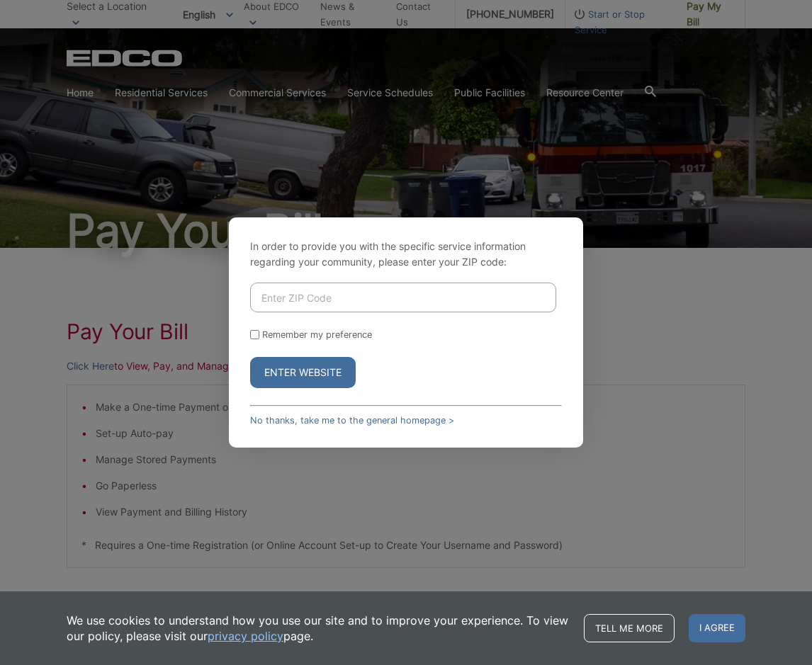  What do you see at coordinates (318, 628) in the screenshot?
I see `p: We use cookies to understand how you use our site and to improve your experience. To view our pol...` at bounding box center [318, 628].